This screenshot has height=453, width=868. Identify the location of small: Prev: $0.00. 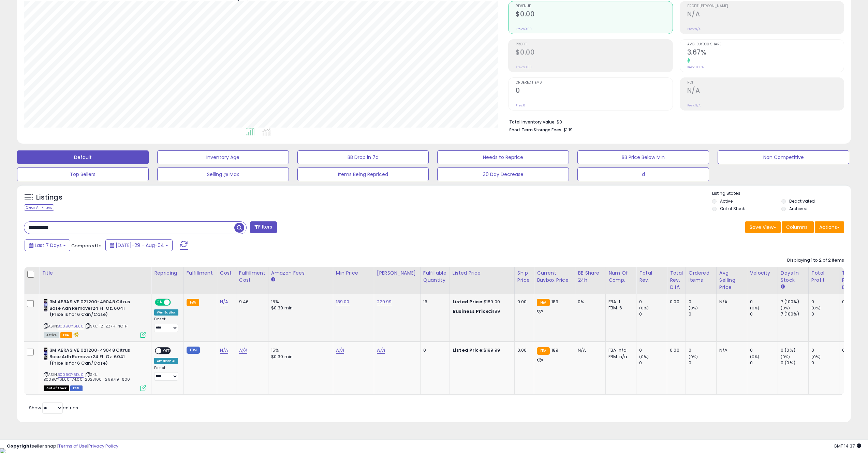
(524, 29).